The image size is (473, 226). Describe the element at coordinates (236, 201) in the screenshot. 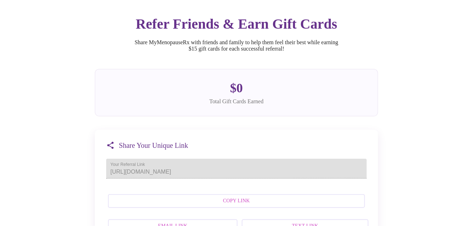

I see `button: Copy Link` at that location.